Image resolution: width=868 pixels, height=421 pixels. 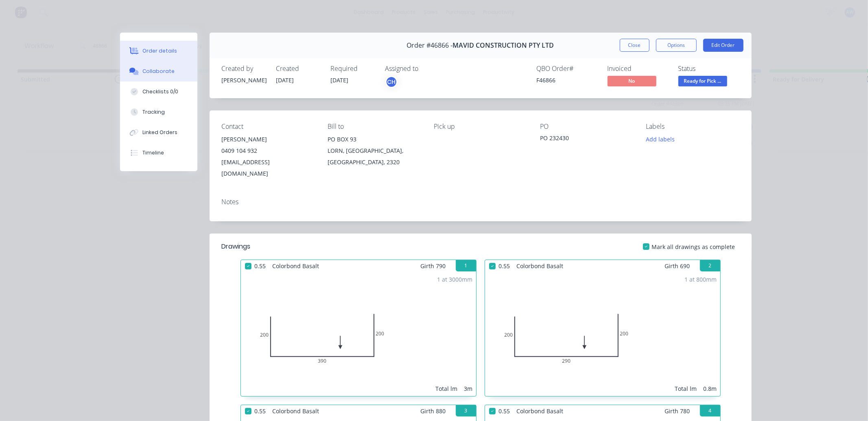 What do you see at coordinates (374, 126) in the screenshot?
I see `div: Bill to` at bounding box center [374, 126].